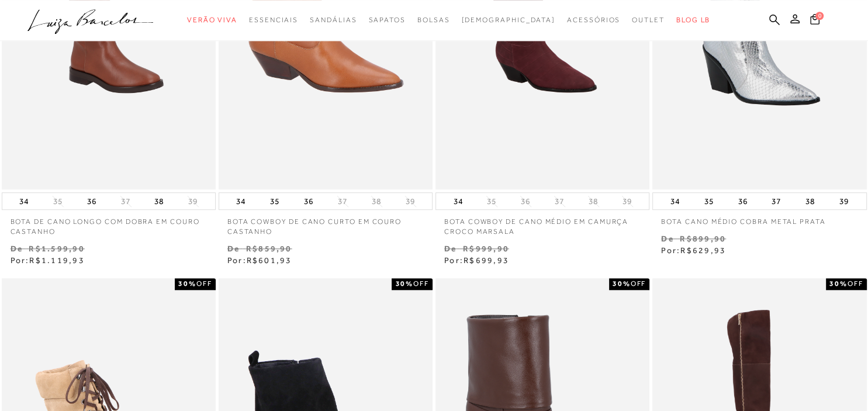 This screenshot has height=411, width=868. What do you see at coordinates (326, 223) in the screenshot?
I see `a: BOTA COWBOY DE CANO CURTO EM COURO CASTANHO` at bounding box center [326, 223].